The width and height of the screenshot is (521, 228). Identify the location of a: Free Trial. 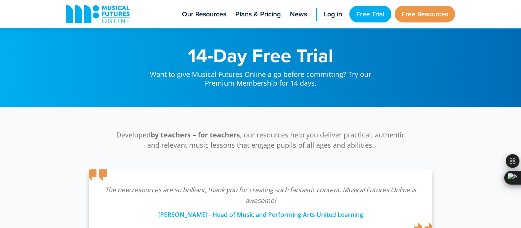
(370, 14).